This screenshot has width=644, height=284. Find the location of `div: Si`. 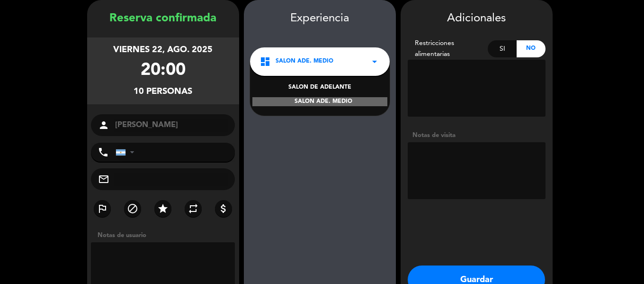

div: Si is located at coordinates (502, 49).